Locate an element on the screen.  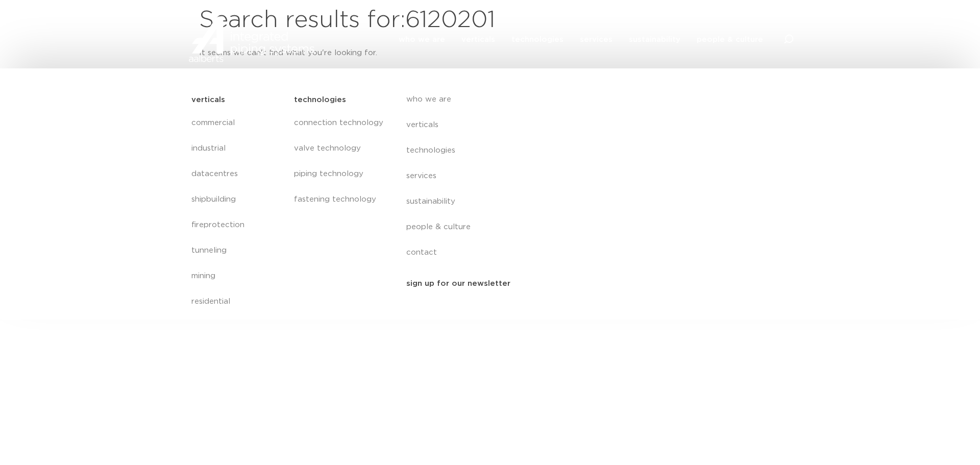
a: fastening technology is located at coordinates (340, 200).